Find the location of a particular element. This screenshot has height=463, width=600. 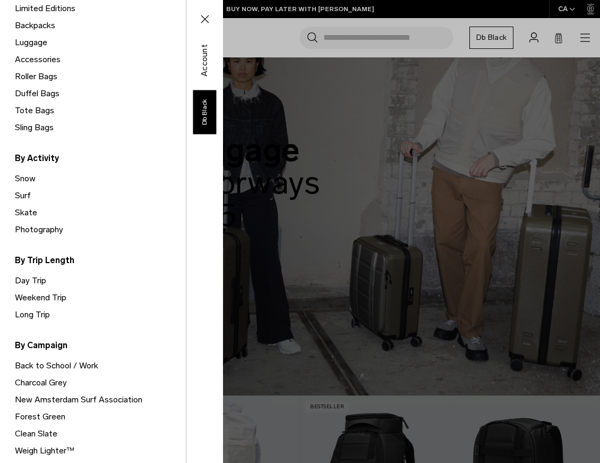

span: By Campaign is located at coordinates (100, 345).